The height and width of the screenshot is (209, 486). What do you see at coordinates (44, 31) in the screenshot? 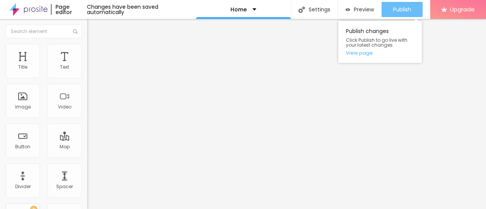
I see `input: Search element` at bounding box center [44, 31].